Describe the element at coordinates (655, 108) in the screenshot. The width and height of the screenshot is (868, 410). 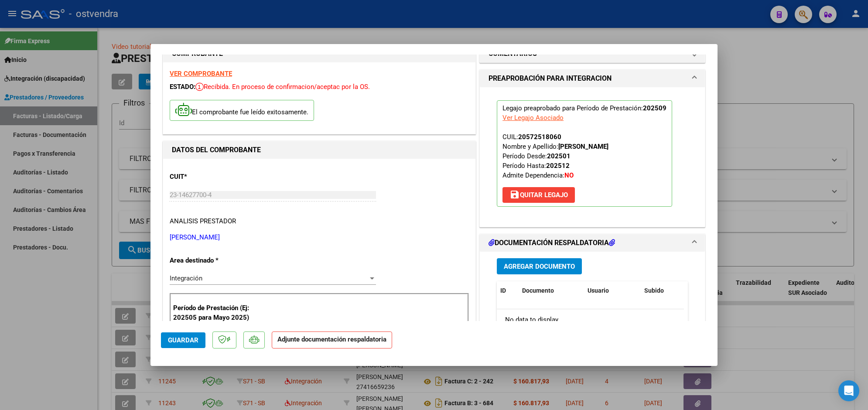
I see `strong: 202509` at that location.